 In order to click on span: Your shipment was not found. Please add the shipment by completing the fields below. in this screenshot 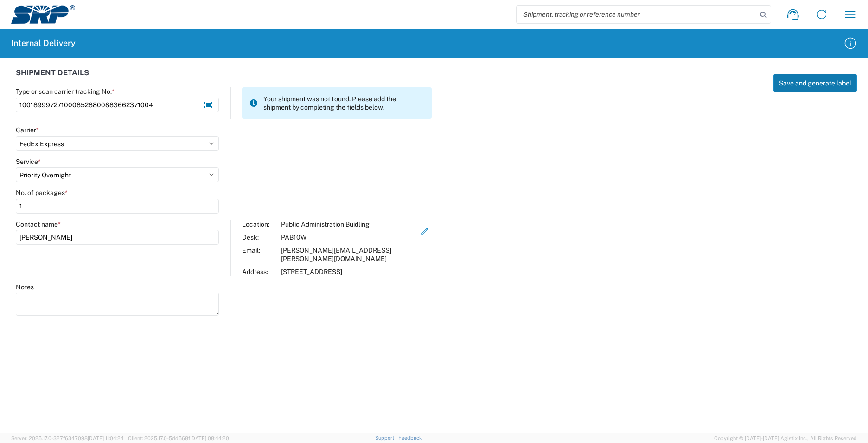, I will do `click(343, 103)`.